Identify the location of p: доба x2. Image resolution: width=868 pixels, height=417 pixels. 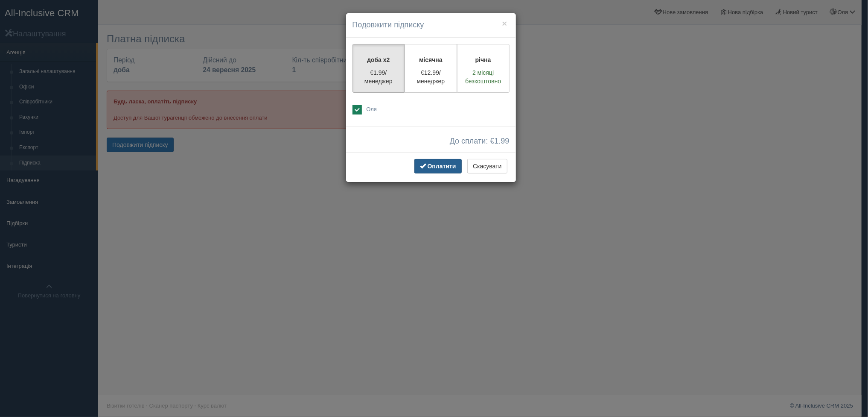
(378, 59).